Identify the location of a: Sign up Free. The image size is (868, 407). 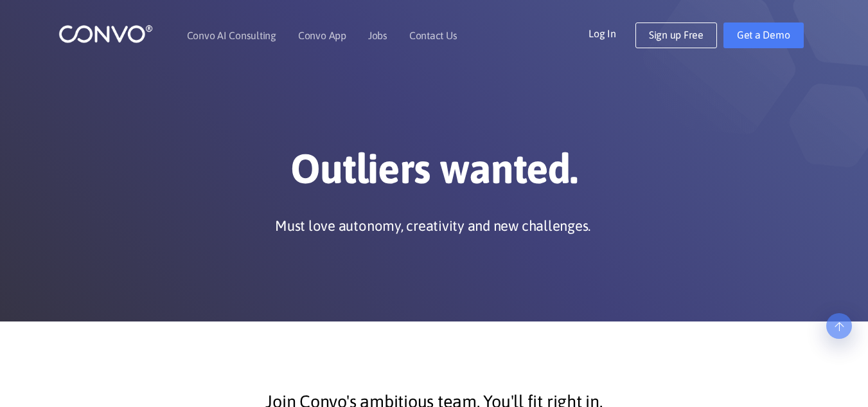
(676, 35).